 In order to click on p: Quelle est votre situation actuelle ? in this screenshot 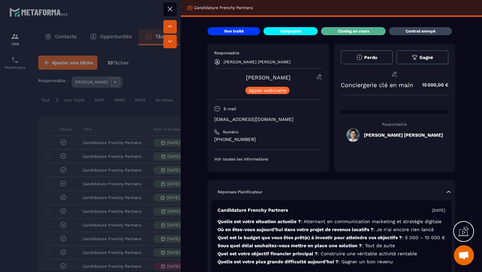, I will do `click(332, 221)`.